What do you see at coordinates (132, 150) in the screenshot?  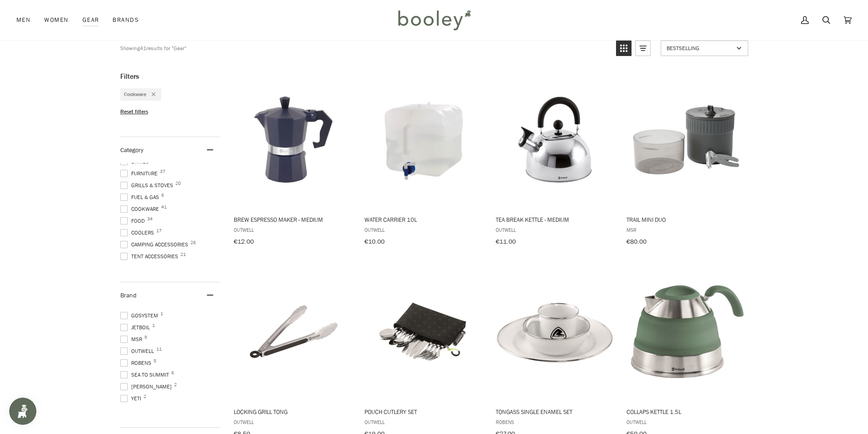 I see `span: Category` at bounding box center [132, 150].